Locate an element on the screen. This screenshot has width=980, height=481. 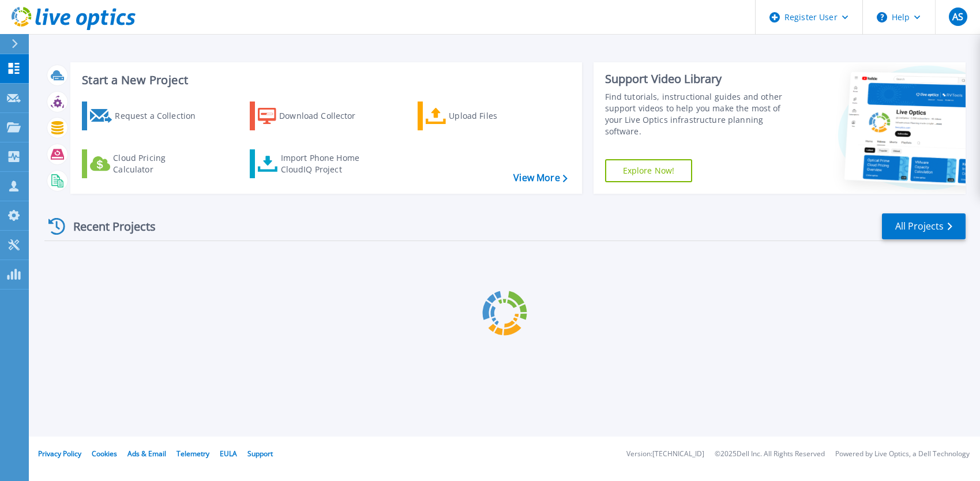
a: Privacy Policy is located at coordinates (60, 453).